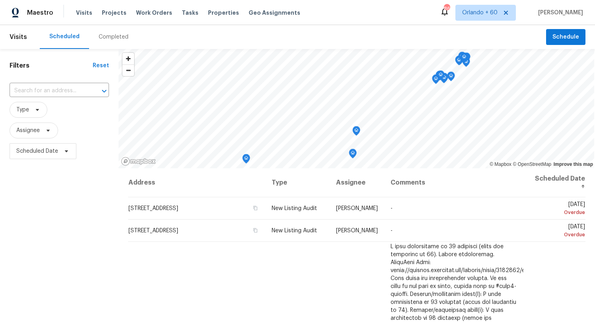 Image resolution: width=595 pixels, height=323 pixels. What do you see at coordinates (40, 13) in the screenshot?
I see `span: Maestro` at bounding box center [40, 13].